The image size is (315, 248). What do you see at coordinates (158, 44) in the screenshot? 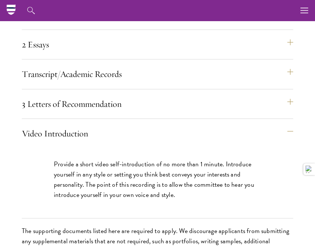
I see `button: 2 Essays` at bounding box center [158, 44].